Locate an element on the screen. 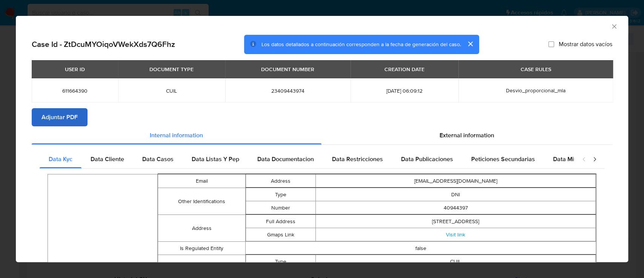  span: Los datos detallados a continuación corresponden a la fecha de generación del caso. is located at coordinates (361, 44).